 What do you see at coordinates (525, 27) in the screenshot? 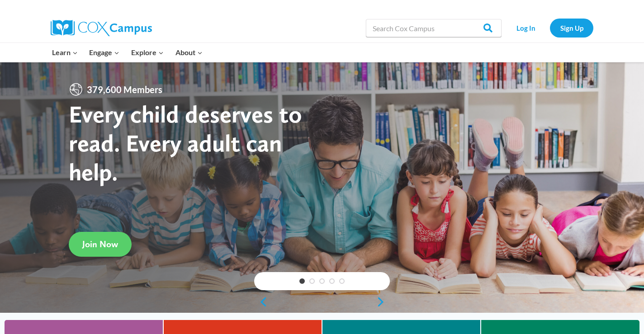
I see `a: Log In` at bounding box center [525, 27].